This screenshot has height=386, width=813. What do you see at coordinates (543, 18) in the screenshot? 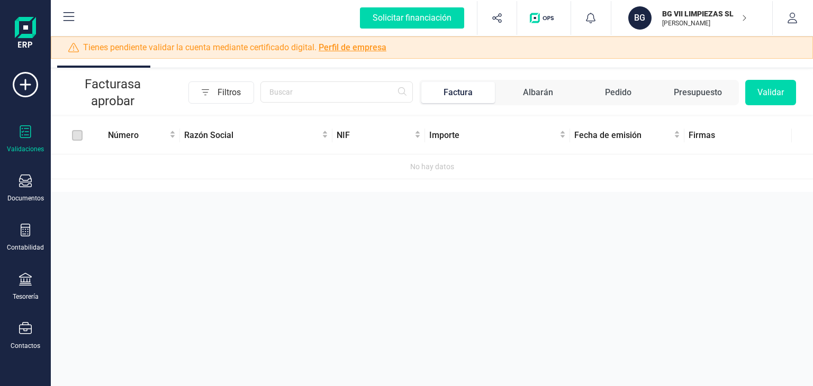
I see `img: Logo de OPS` at bounding box center [543, 18].